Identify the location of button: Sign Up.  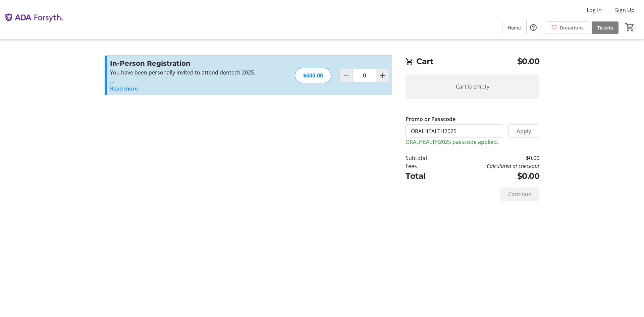
(625, 10).